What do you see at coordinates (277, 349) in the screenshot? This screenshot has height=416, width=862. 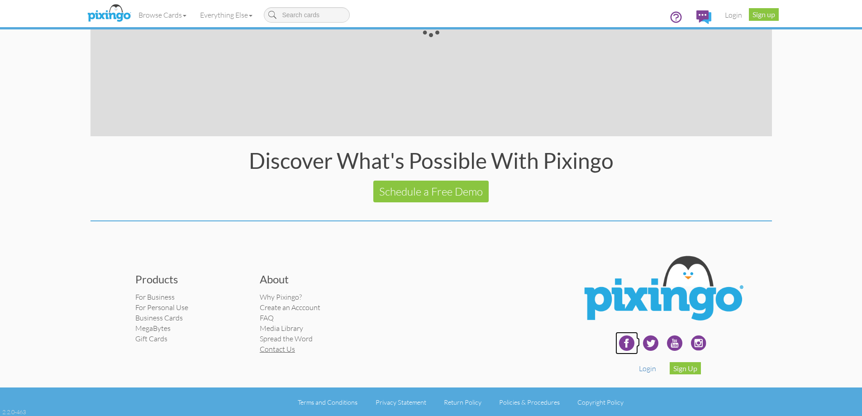 I see `a: Contact Us` at bounding box center [277, 349].